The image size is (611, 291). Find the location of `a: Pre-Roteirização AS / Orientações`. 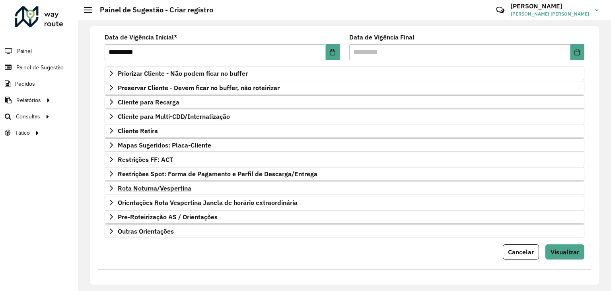

a: Pre-Roteirização AS / Orientações is located at coordinates (345, 217).